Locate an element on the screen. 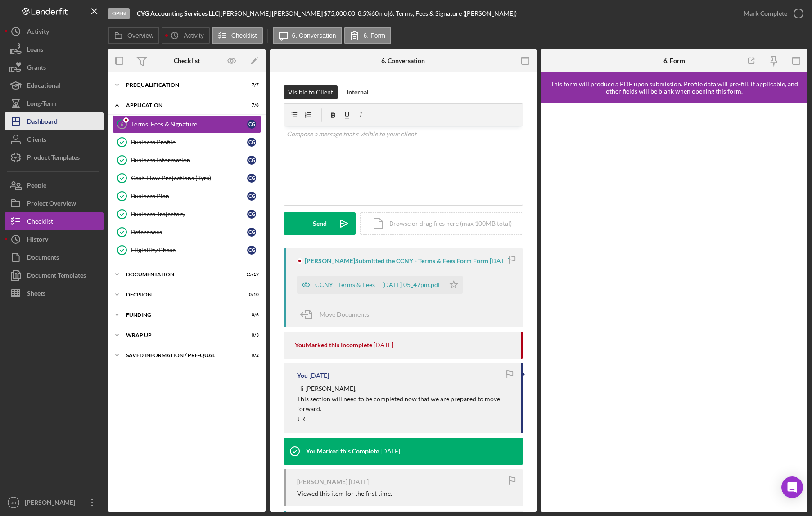 The width and height of the screenshot is (812, 516). div: Project Overview is located at coordinates (52, 204).